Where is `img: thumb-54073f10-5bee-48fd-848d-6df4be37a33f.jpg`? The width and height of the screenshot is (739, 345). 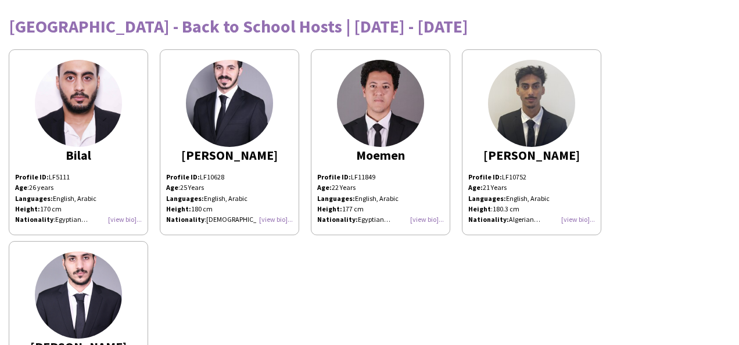
img: thumb-54073f10-5bee-48fd-848d-6df4be37a33f.jpg is located at coordinates (78, 295).